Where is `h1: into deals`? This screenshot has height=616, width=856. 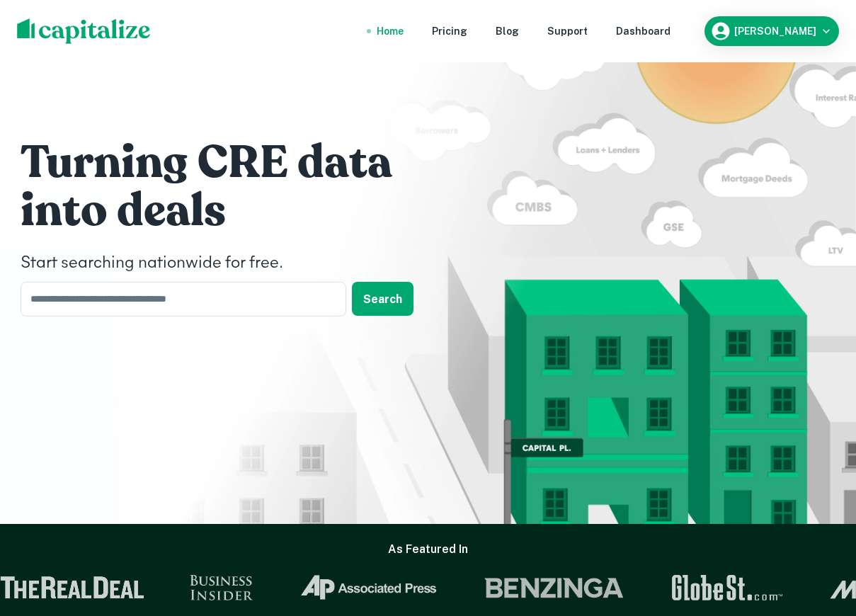
h1: into deals is located at coordinates (233, 211).